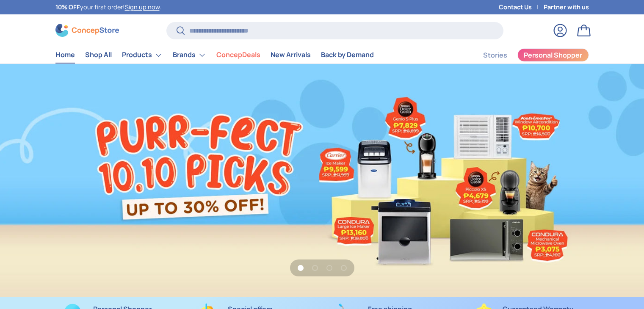 Image resolution: width=644 pixels, height=309 pixels. I want to click on strong: 10% OFF, so click(68, 6).